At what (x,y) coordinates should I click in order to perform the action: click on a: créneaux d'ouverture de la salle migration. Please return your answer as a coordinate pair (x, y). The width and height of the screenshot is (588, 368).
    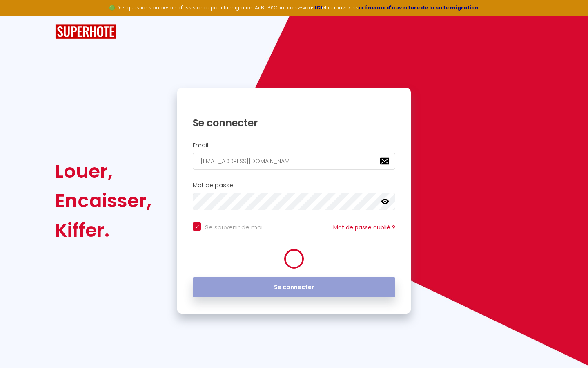
    Looking at the image, I should click on (419, 7).